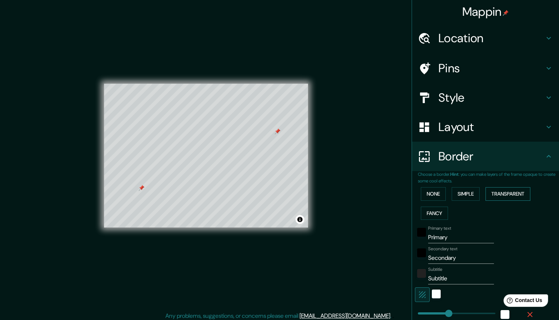  I want to click on label: Subtitle, so click(435, 270).